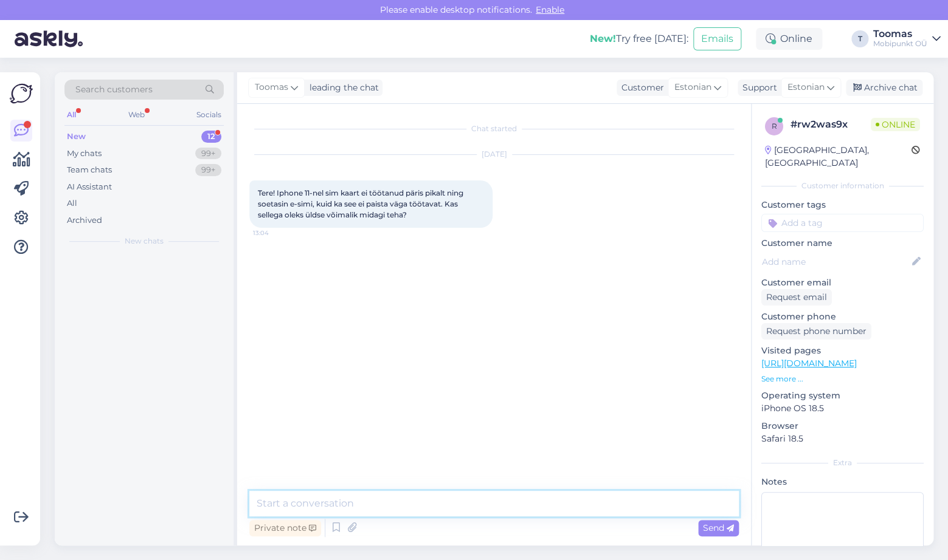 This screenshot has height=560, width=948. What do you see at coordinates (75, 137) in the screenshot?
I see `div: New` at bounding box center [75, 137].